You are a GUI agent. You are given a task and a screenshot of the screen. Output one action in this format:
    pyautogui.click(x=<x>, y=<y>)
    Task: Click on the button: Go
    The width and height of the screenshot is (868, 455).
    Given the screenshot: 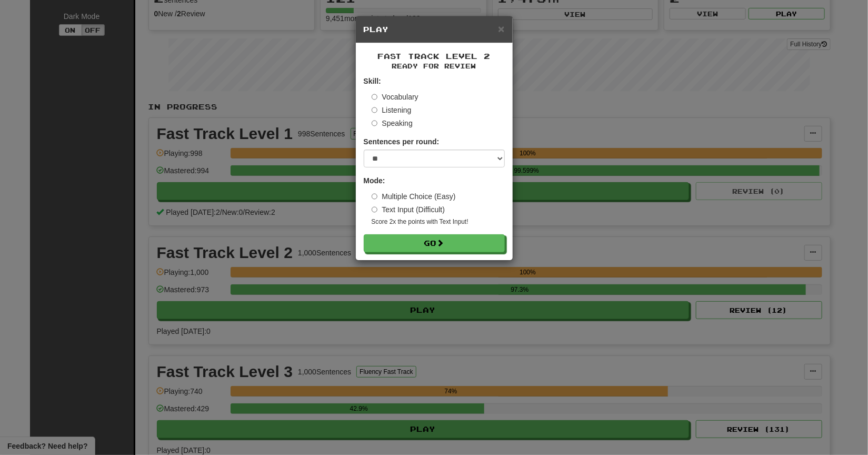 What is the action you would take?
    pyautogui.click(x=434, y=243)
    